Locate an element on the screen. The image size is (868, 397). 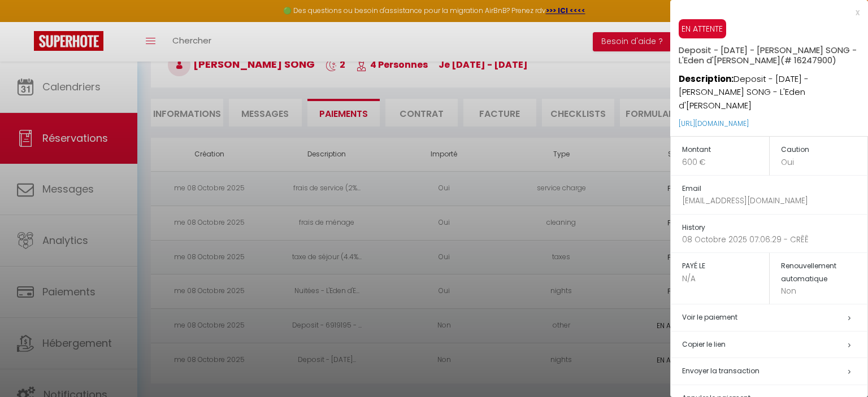
h5: Caution is located at coordinates (824, 150).